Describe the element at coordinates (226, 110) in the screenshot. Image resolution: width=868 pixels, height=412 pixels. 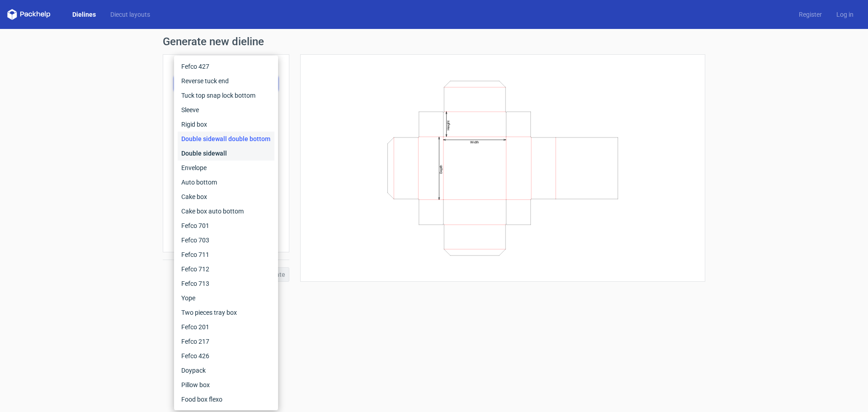
I see `div: Sleeve` at that location.